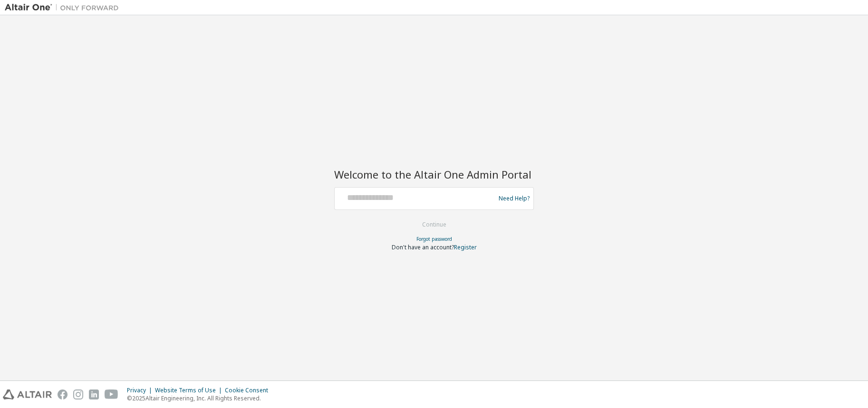 This screenshot has height=408, width=868. Describe the element at coordinates (514, 198) in the screenshot. I see `a: Need Help?` at that location.